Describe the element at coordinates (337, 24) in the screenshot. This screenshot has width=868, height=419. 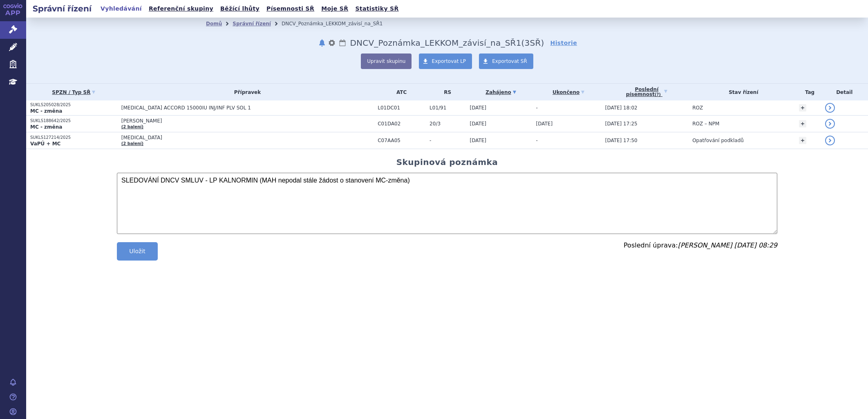
I see `li: DNCV_Poznámka_LEKKOM_závisí_na_SŘ1` at that location.